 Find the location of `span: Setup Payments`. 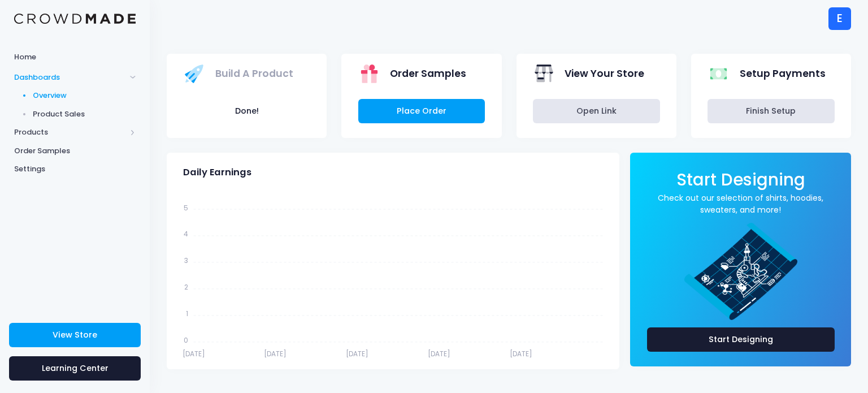

span: Setup Payments is located at coordinates (783, 73).